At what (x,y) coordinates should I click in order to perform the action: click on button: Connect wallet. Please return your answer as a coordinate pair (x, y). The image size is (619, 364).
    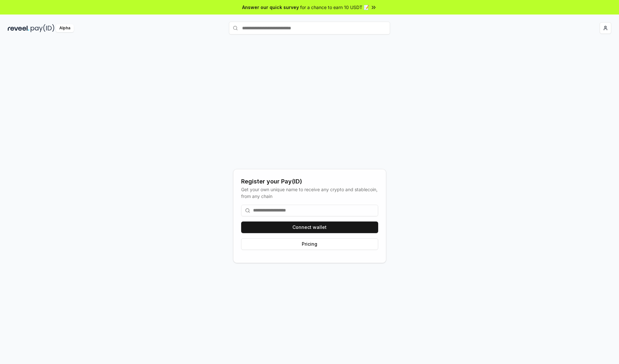
    Looking at the image, I should click on (309, 227).